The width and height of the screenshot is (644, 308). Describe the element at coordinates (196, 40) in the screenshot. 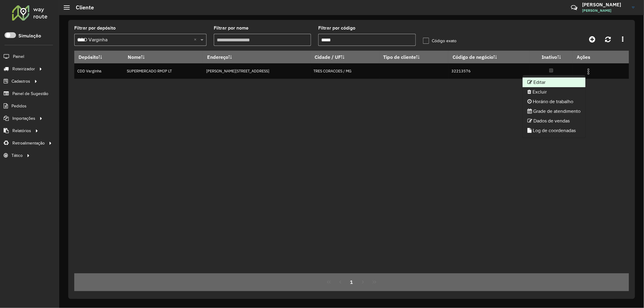

I see `span: Clear all` at that location.